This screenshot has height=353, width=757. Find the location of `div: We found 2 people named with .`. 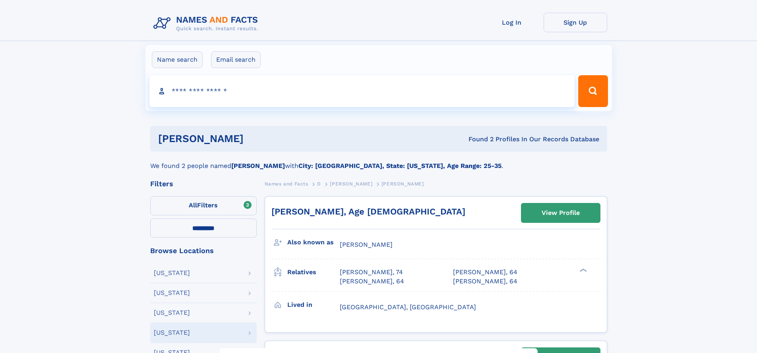

div: We found 2 people named with . is located at coordinates (379, 161).